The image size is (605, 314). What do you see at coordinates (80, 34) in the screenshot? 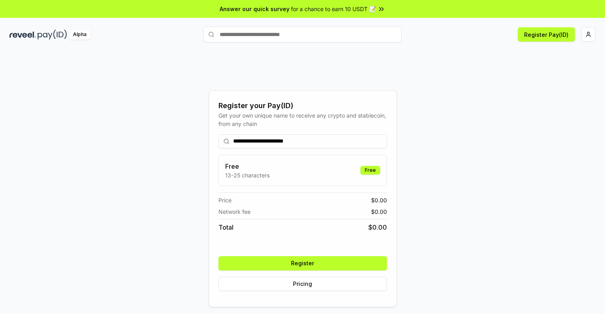
I see `div: Alpha` at bounding box center [80, 34].